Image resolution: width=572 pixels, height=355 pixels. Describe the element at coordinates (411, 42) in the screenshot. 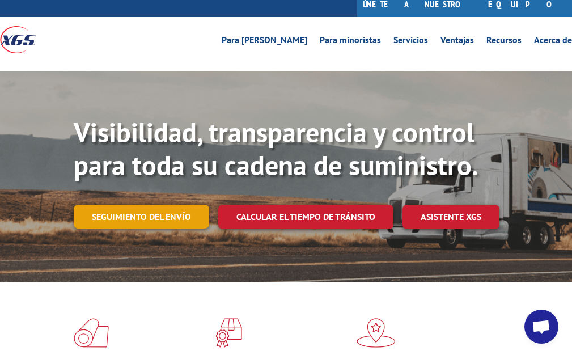

I see `a: Servicios` at that location.